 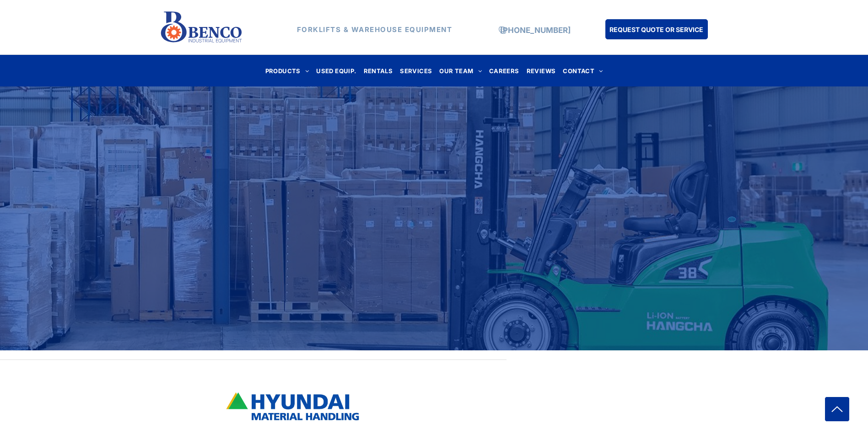 What do you see at coordinates (656, 29) in the screenshot?
I see `span: REQUEST QUOTE OR SERVICE` at bounding box center [656, 29].